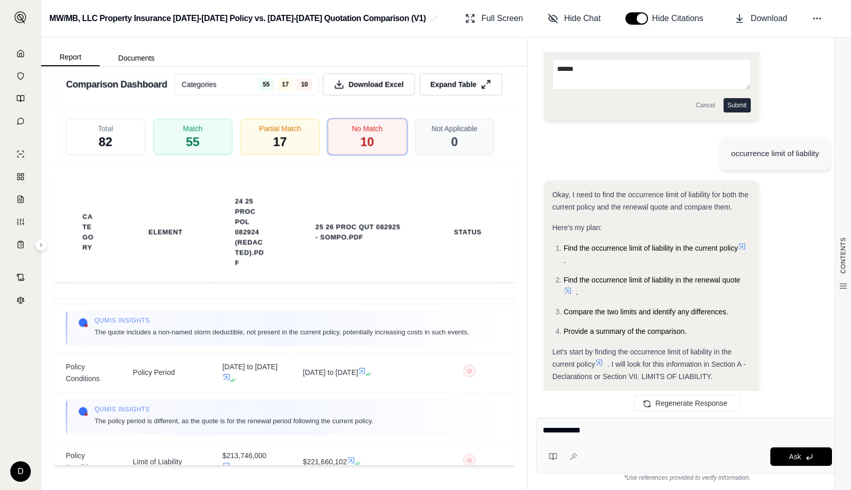 The width and height of the screenshot is (851, 490). I want to click on button: Submit, so click(737, 105).